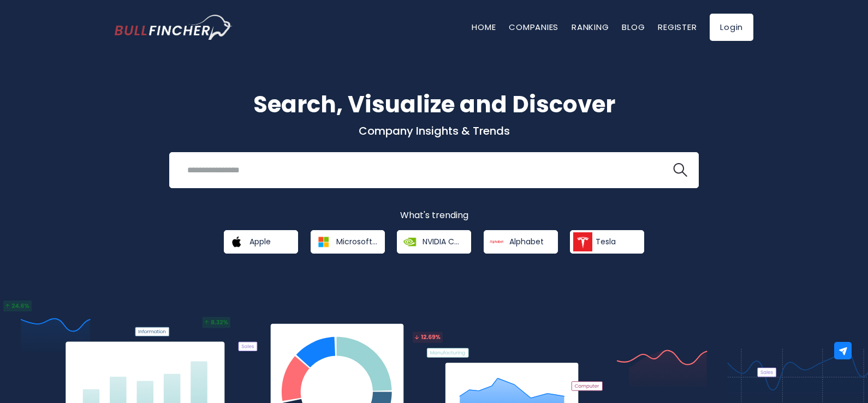  What do you see at coordinates (606, 242) in the screenshot?
I see `span: Tesla` at bounding box center [606, 242].